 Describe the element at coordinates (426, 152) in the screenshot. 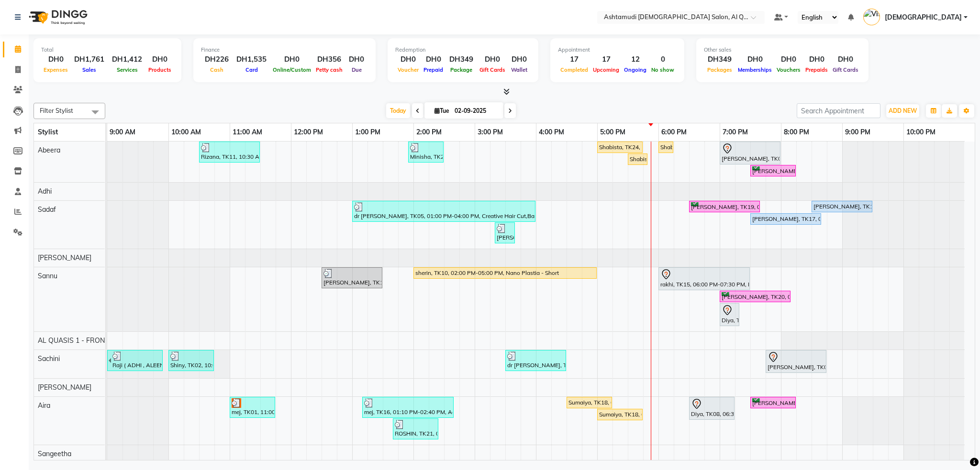

I see `div: Minisha, TK22, 01:55 PM-02:30 PM, Upper Lip Threading,Eyebrow Threading` at that location.